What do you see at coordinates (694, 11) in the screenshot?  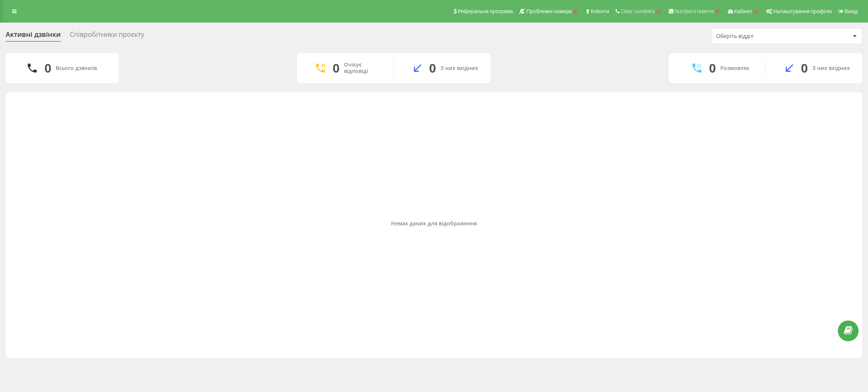 I see `span: Numbers reserve` at bounding box center [694, 11].